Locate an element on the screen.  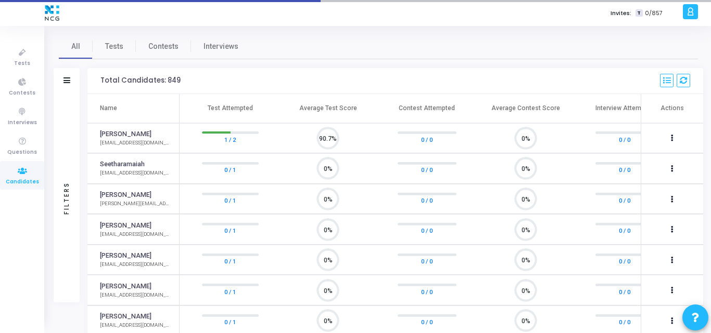
span: All is located at coordinates (75, 46).